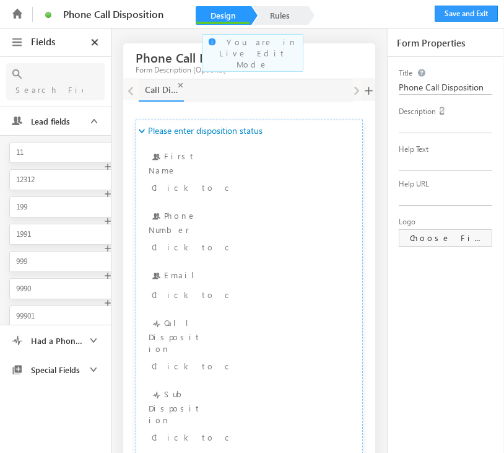 The width and height of the screenshot is (504, 453). What do you see at coordinates (446, 73) in the screenshot?
I see `div: Title` at bounding box center [446, 73].